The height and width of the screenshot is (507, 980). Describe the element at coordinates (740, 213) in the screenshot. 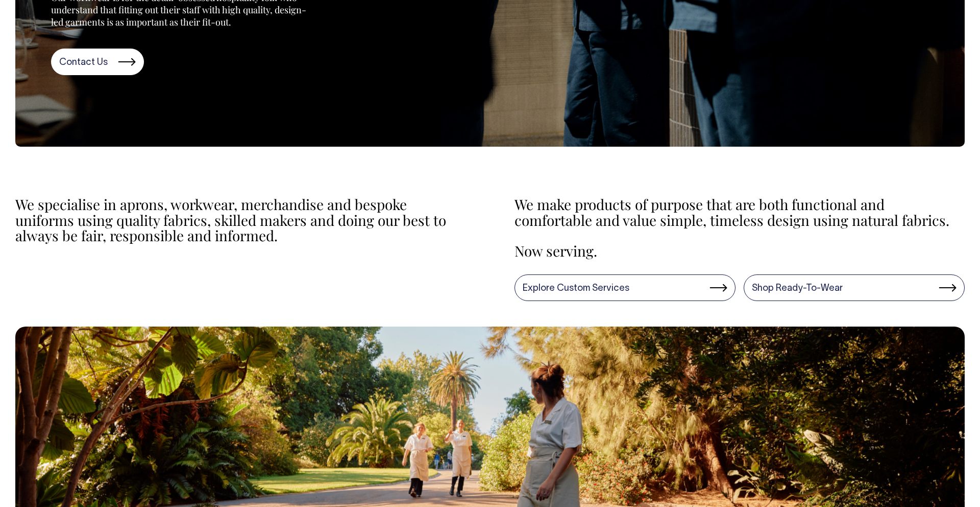

I see `p: We make products of purpose that are both functional and comfortable and value simple, timeless d...` at that location.